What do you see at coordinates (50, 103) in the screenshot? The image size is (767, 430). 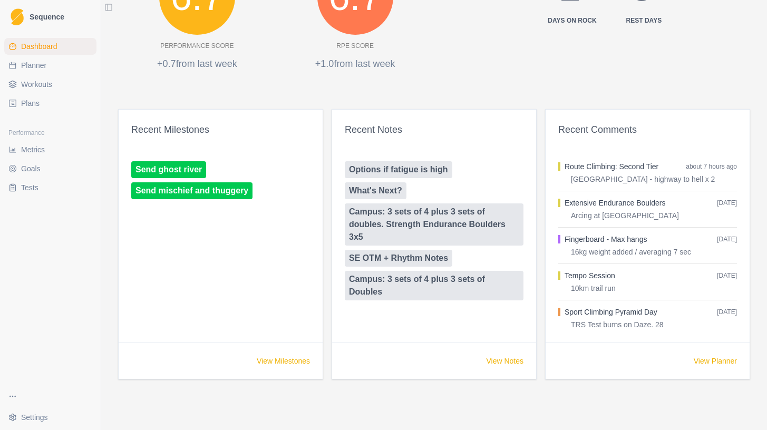 I see `a: Plans` at bounding box center [50, 103].